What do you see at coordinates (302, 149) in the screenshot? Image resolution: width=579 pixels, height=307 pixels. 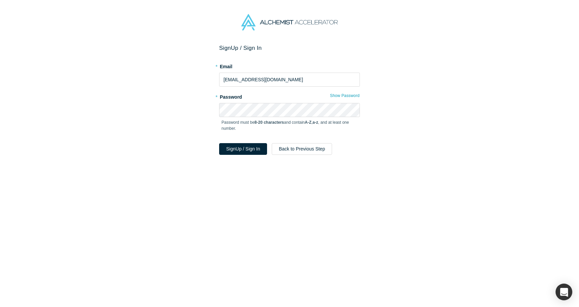 I see `button: Back to Previous Step` at bounding box center [302, 149].